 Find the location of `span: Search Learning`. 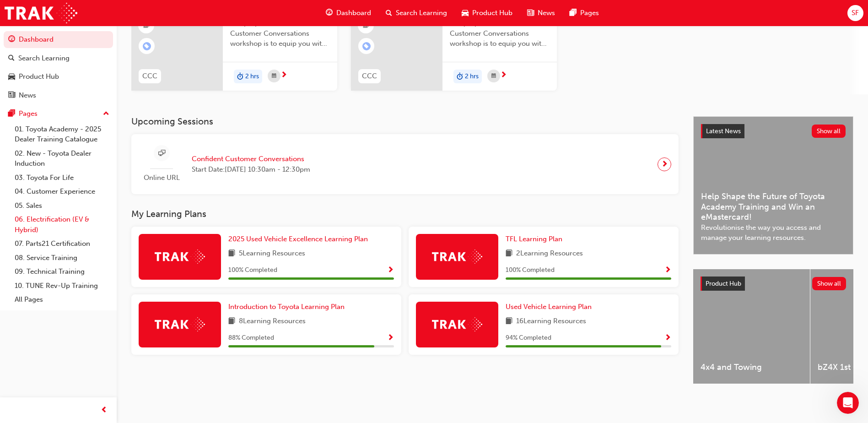

span: Search Learning is located at coordinates (422, 13).